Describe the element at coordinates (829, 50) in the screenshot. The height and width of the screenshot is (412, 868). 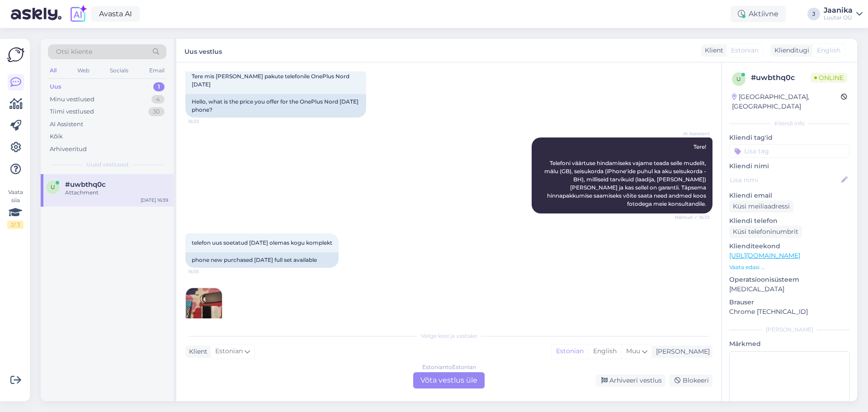
I see `span: English` at that location.